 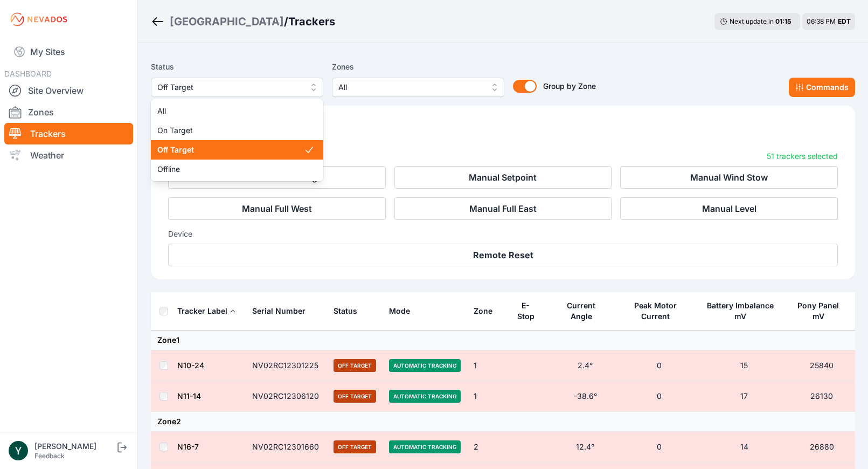 I want to click on span: On Target, so click(x=230, y=131).